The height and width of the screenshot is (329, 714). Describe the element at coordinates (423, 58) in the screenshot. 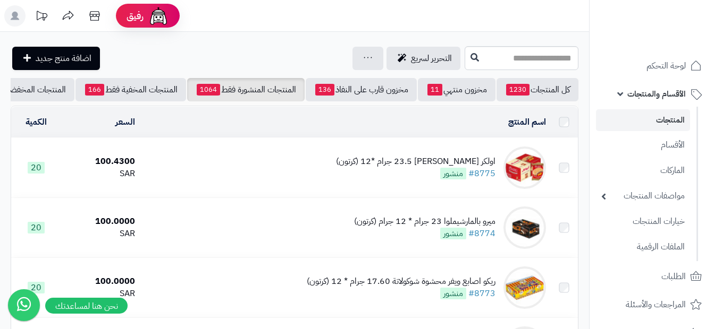

I see `a: التحرير لسريع` at that location.